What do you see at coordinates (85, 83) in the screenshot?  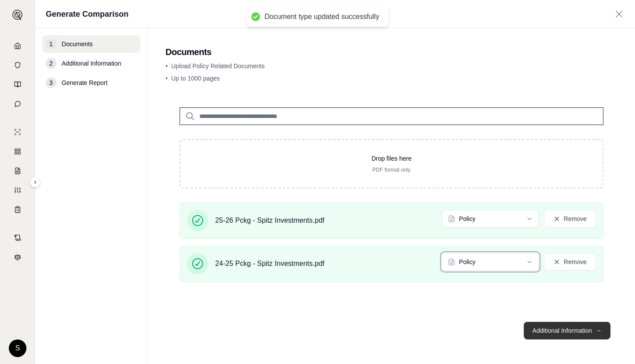 I see `span: Generate Report` at bounding box center [85, 83].